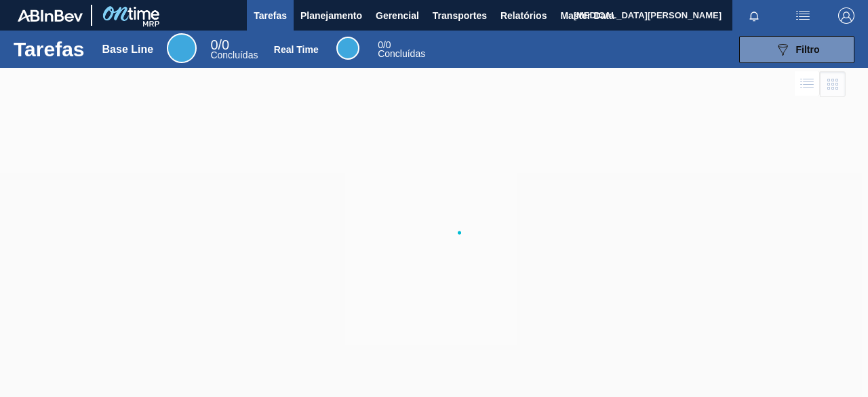 The width and height of the screenshot is (868, 397). I want to click on span: Planejamento, so click(331, 16).